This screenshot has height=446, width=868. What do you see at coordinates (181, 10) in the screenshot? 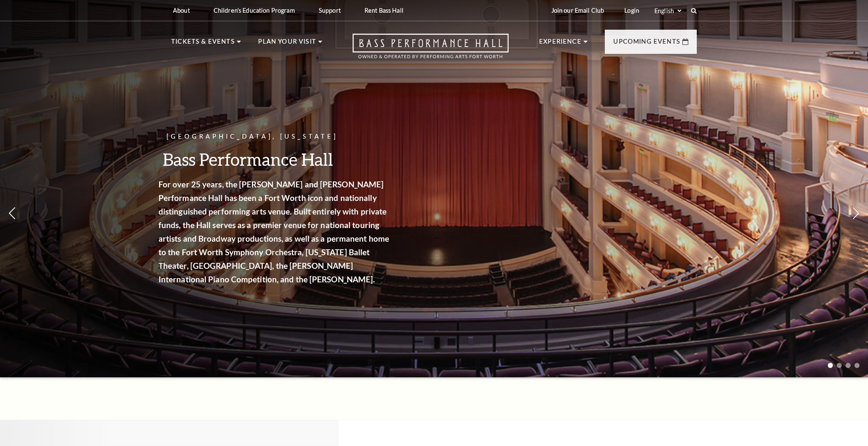
I see `p: About` at bounding box center [181, 10].